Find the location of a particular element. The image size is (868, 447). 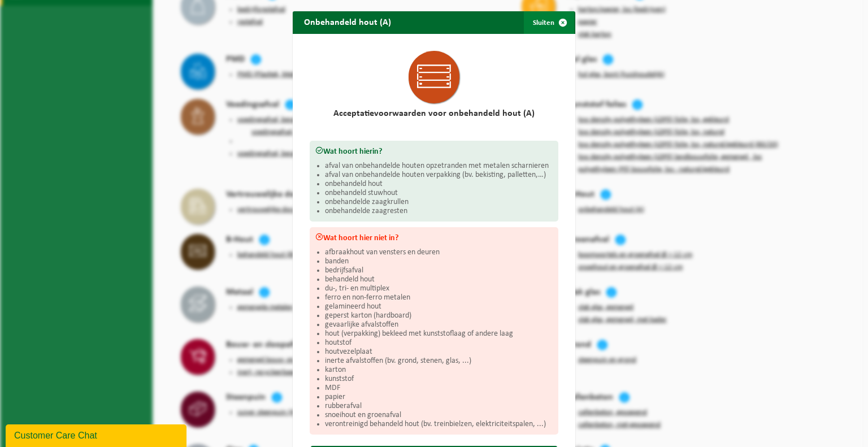

li: houtstof is located at coordinates (439, 343).